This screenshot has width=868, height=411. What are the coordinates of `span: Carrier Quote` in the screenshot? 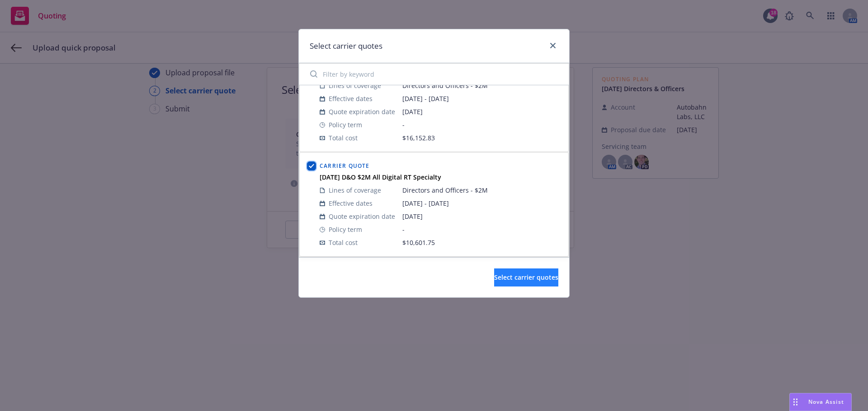 It's located at (344, 166).